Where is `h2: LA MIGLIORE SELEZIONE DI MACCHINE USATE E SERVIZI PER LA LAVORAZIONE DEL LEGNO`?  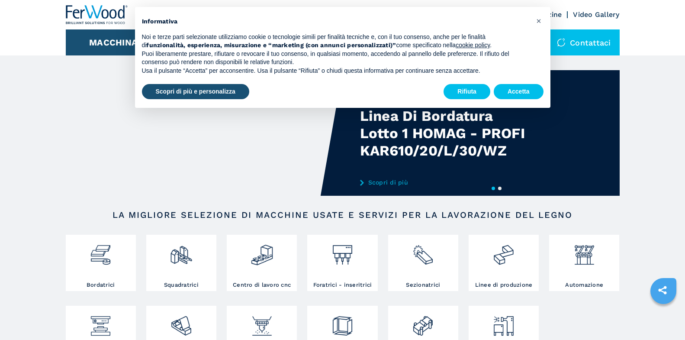
h2: LA MIGLIORE SELEZIONE DI MACCHINE USATE E SERVIZI PER LA LAVORAZIONE DEL LEGNO is located at coordinates (343, 215).